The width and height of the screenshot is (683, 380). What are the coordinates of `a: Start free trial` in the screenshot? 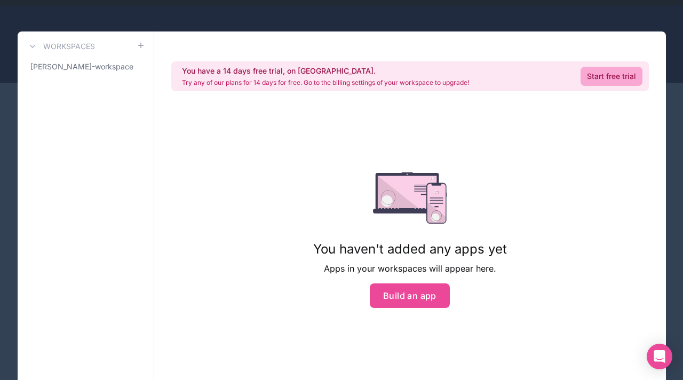 It's located at (612, 76).